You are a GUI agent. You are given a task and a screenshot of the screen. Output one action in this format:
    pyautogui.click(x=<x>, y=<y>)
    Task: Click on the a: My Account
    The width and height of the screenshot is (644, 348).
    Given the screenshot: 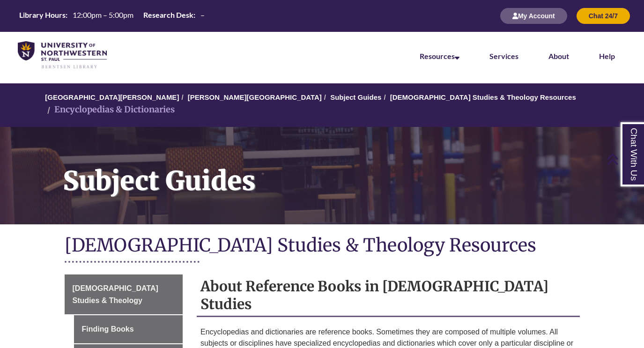 What is the action you would take?
    pyautogui.click(x=533, y=16)
    